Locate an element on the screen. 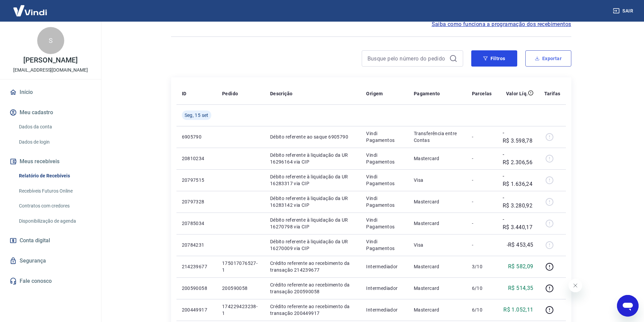 Image resolution: width=644 pixels, height=322 pixels. a: Conta digital is located at coordinates (50, 240).